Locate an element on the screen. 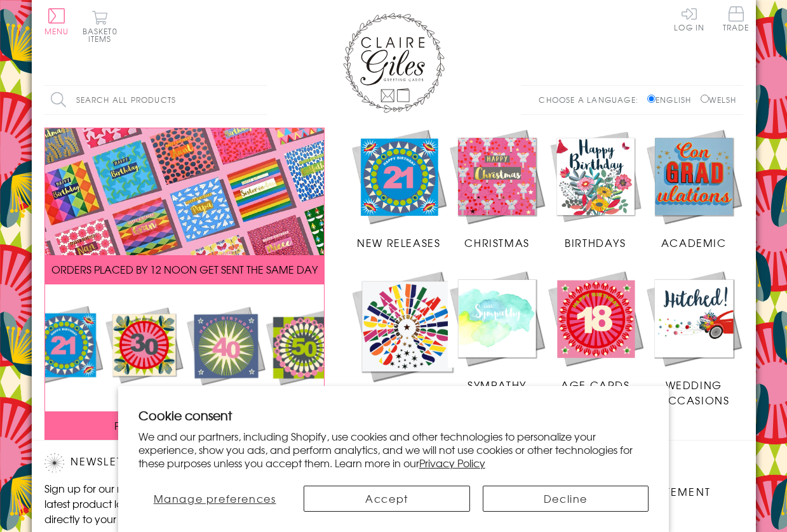  a: Trade is located at coordinates (736, 19).